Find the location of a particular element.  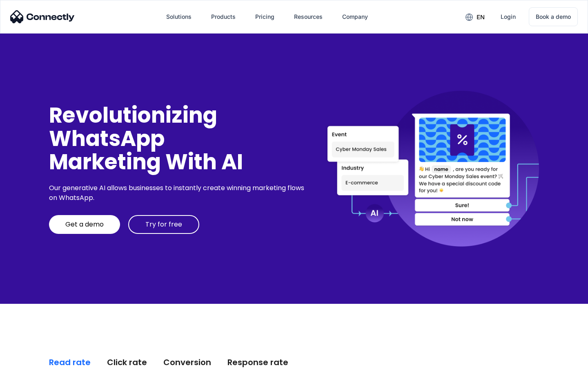

div: Company is located at coordinates (355, 17).